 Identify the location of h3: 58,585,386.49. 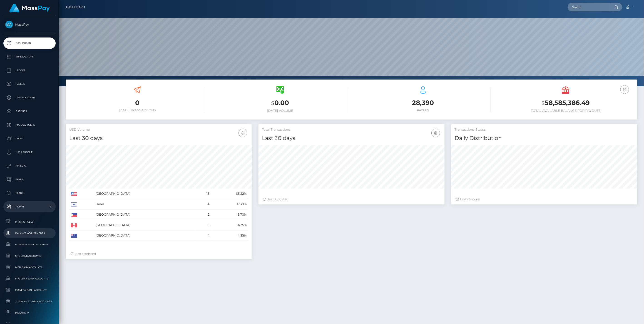
(566, 103).